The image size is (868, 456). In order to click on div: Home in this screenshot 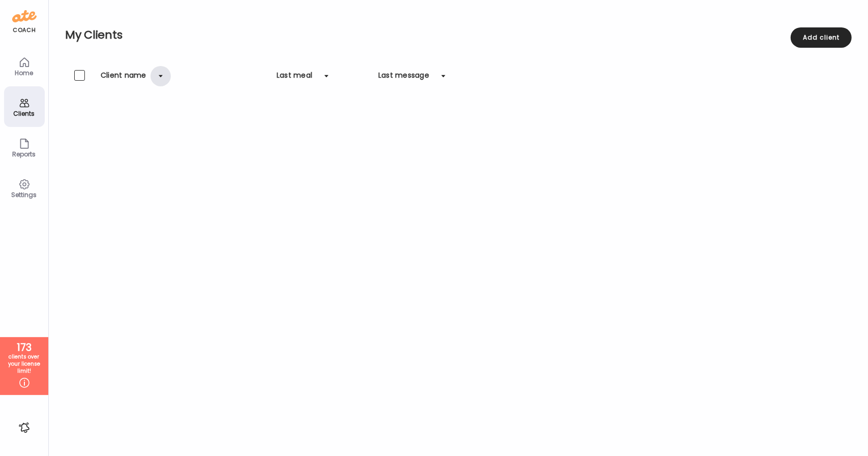, I will do `click(24, 72)`.